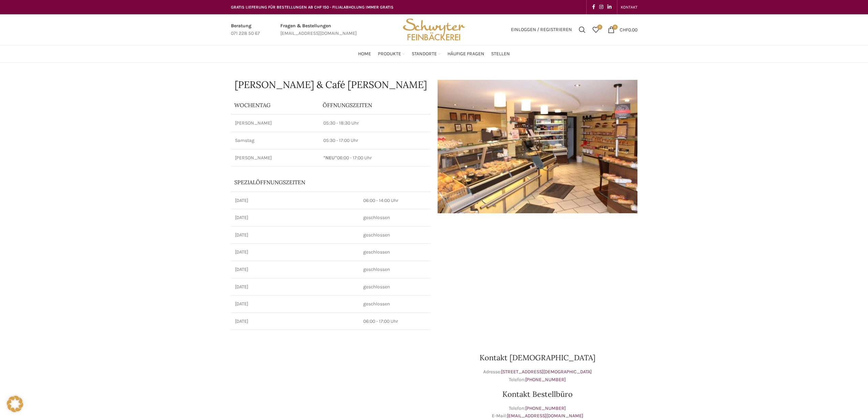 The height and width of the screenshot is (419, 868). I want to click on div: Suchen, so click(582, 29).